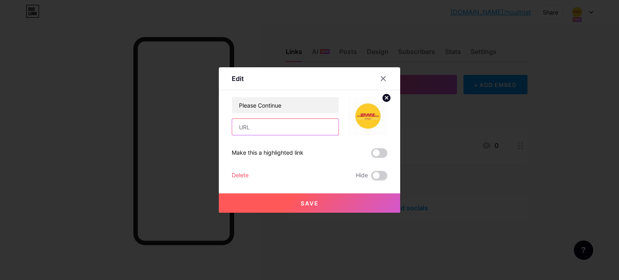 This screenshot has height=280, width=619. What do you see at coordinates (310, 203) in the screenshot?
I see `span: Save` at bounding box center [310, 203].